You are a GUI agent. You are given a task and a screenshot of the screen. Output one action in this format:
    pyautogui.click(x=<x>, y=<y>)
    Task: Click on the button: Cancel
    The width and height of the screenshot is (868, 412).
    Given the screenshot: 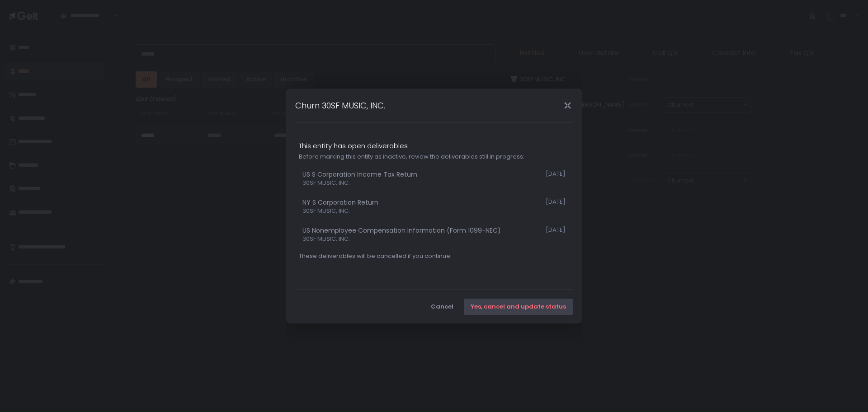 What is the action you would take?
    pyautogui.click(x=442, y=306)
    